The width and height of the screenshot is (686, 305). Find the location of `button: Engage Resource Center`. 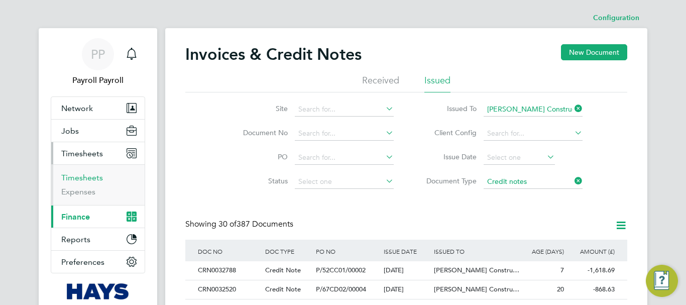

button: Engage Resource Center is located at coordinates (662, 281).